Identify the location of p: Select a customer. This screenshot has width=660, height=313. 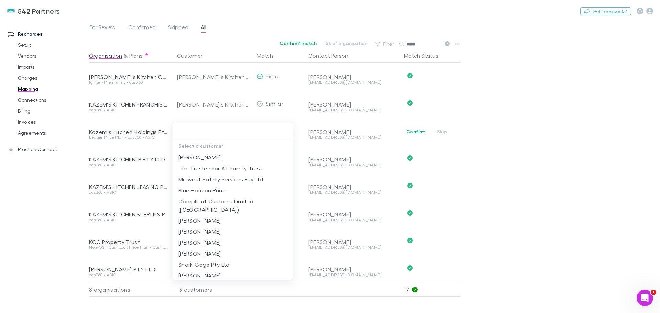
(233, 146).